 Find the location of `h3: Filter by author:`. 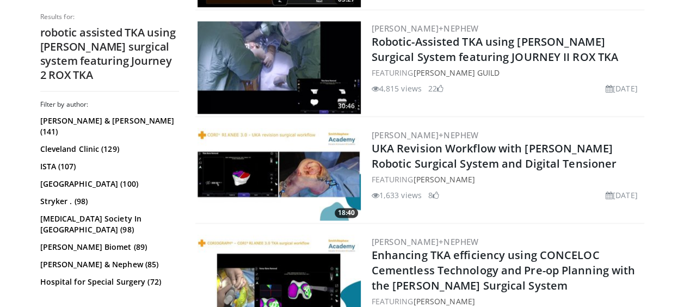

h3: Filter by author: is located at coordinates (109, 105).